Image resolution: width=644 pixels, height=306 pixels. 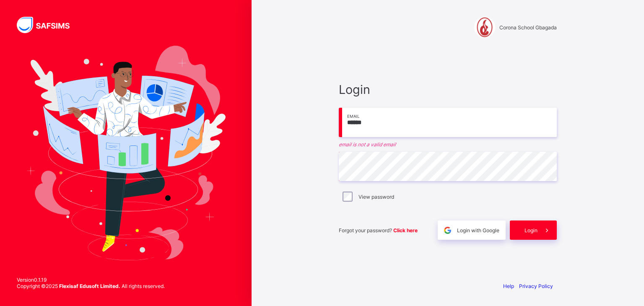 I want to click on span: Click here, so click(x=406, y=230).